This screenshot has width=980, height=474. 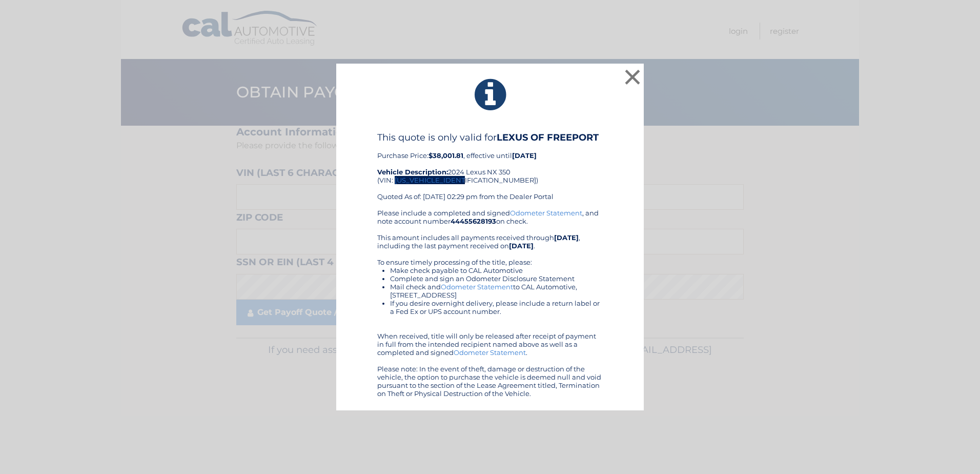 I want to click on li: Complete and sign an Odometer Disclosure Statement, so click(x=496, y=278).